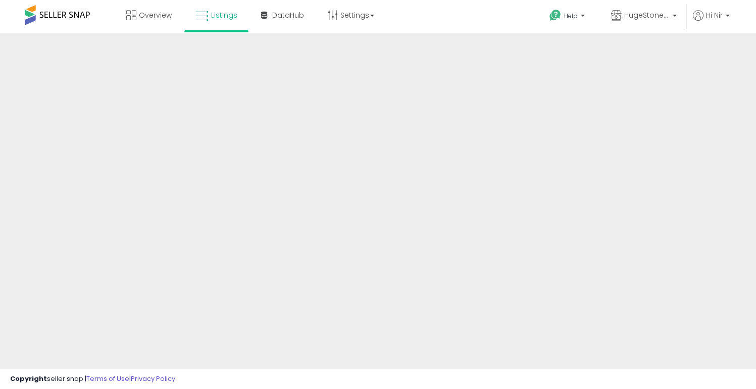 Image resolution: width=756 pixels, height=389 pixels. I want to click on a: Help, so click(568, 17).